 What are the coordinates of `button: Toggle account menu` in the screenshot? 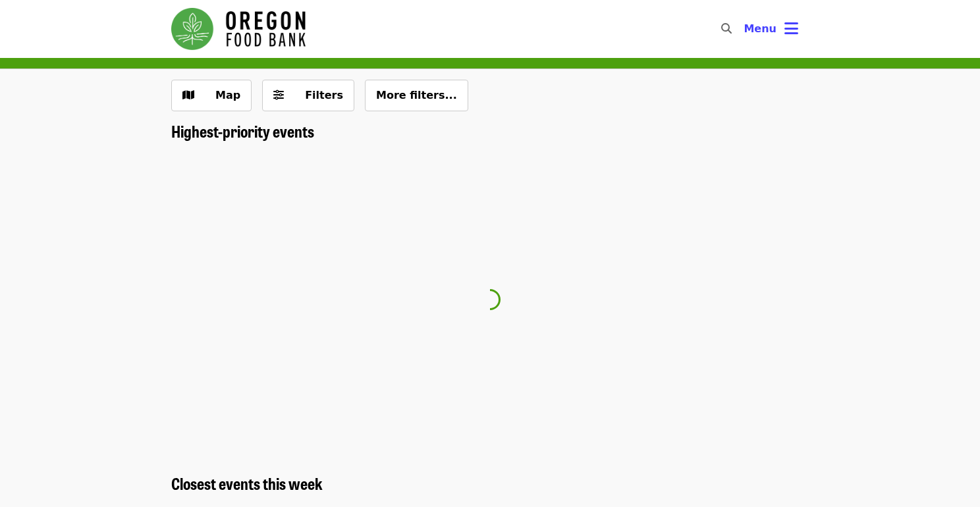 It's located at (771, 29).